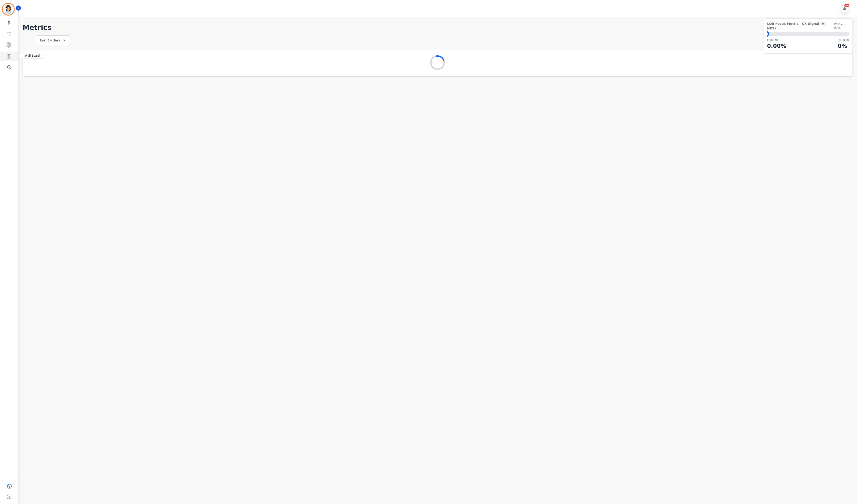 Image resolution: width=857 pixels, height=504 pixels. I want to click on div: Last 14 days, so click(53, 40).